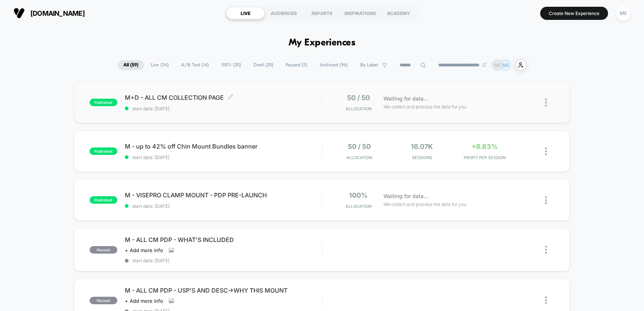  What do you see at coordinates (131, 65) in the screenshot?
I see `span: All ( 59 )` at bounding box center [131, 65].